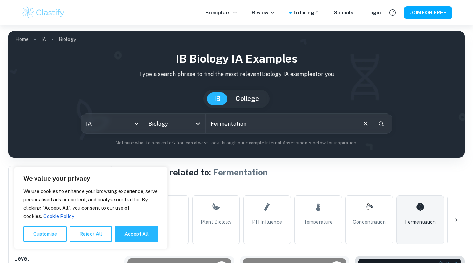  Describe the element at coordinates (318, 222) in the screenshot. I see `span: Temperature` at that location.